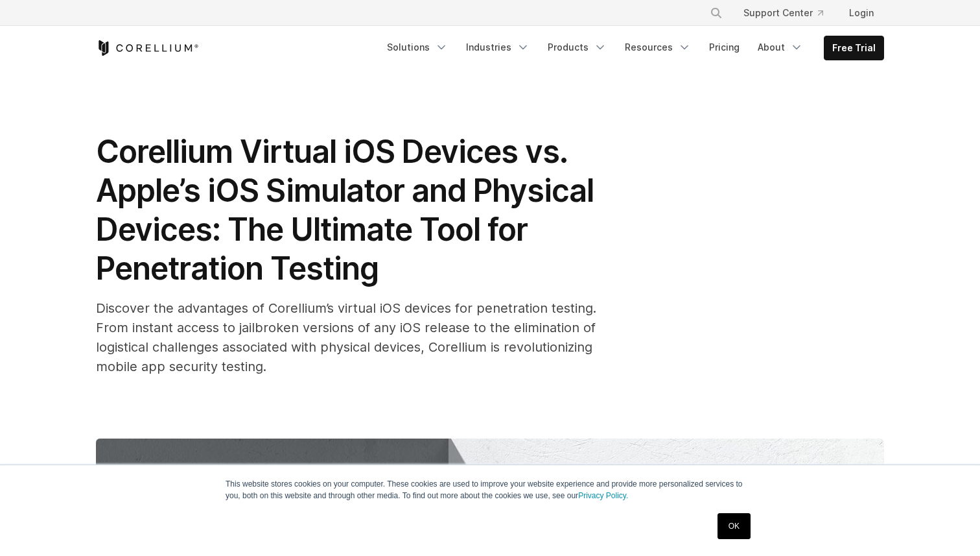 This screenshot has height=556, width=980. I want to click on a: Solutions, so click(417, 47).